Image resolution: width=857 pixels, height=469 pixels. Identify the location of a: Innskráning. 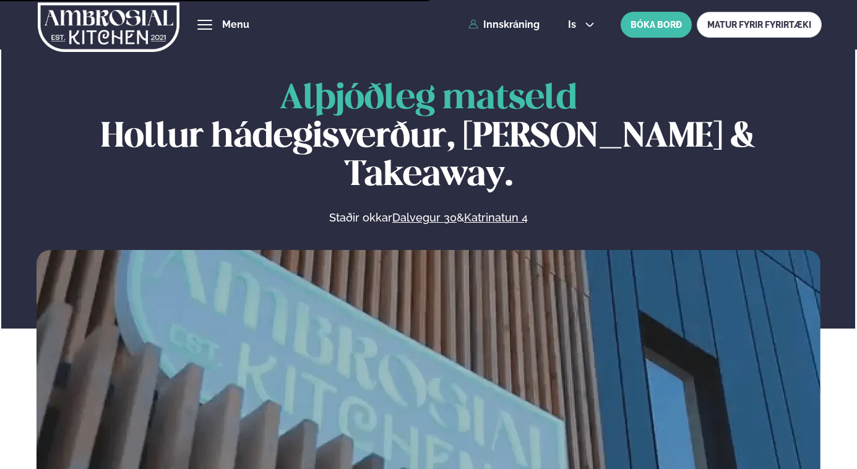
(504, 25).